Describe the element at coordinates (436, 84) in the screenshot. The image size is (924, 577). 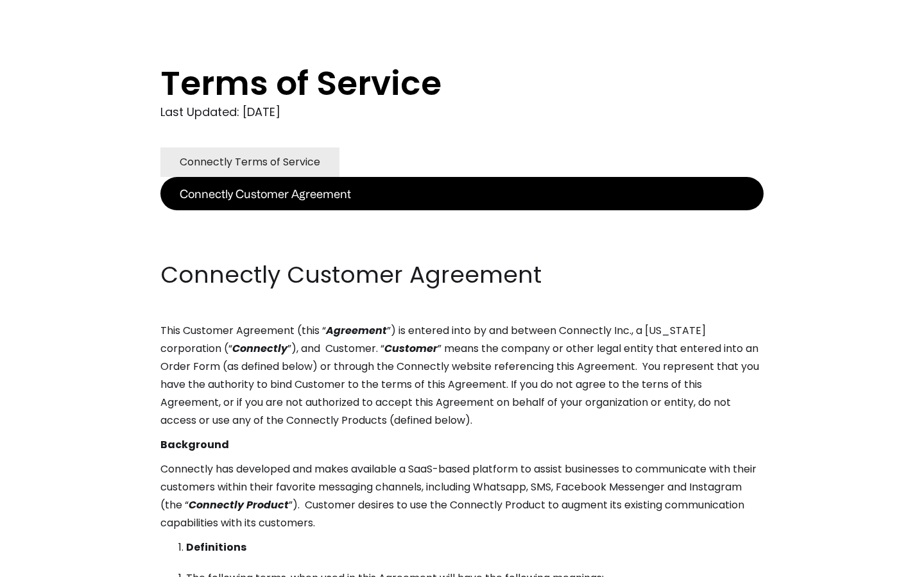
I see `h1: Terms of Service` at that location.